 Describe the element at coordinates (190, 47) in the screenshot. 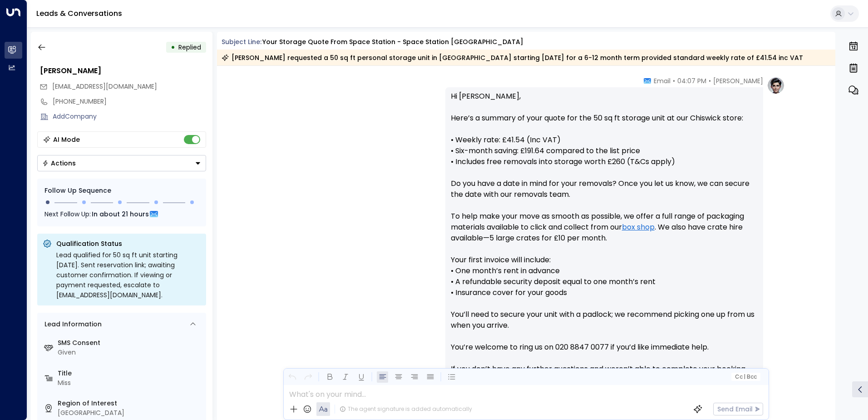

I see `span: Replied` at that location.